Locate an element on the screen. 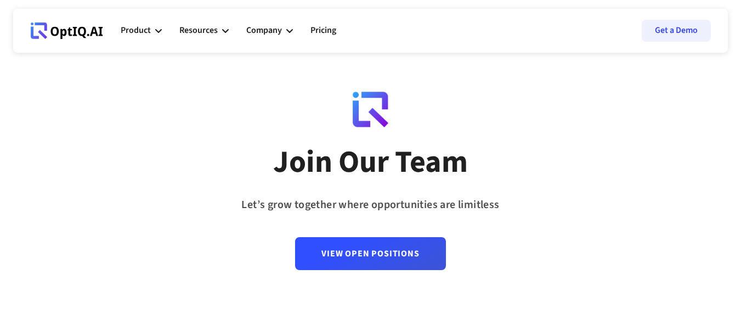 This screenshot has width=741, height=325. a: Webflow Homepage is located at coordinates (67, 31).